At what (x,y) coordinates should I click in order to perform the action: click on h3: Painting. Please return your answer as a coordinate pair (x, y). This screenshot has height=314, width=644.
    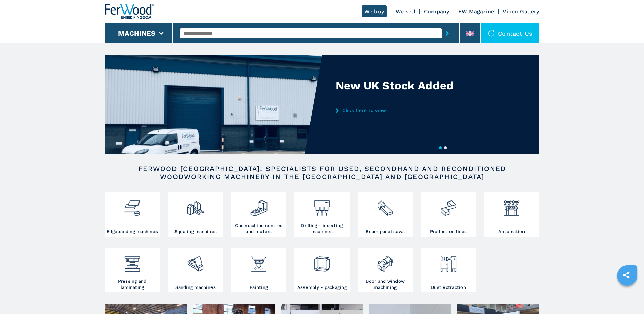
    Looking at the image, I should click on (259, 288).